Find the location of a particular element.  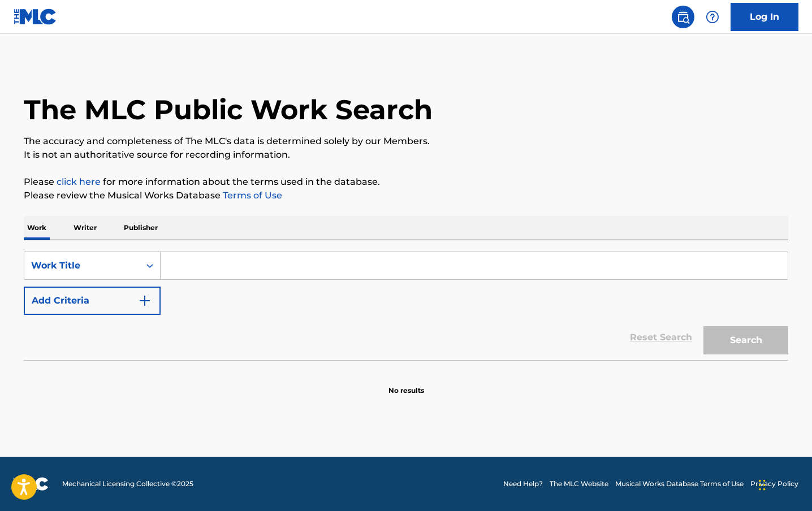

p: Work is located at coordinates (37, 227).